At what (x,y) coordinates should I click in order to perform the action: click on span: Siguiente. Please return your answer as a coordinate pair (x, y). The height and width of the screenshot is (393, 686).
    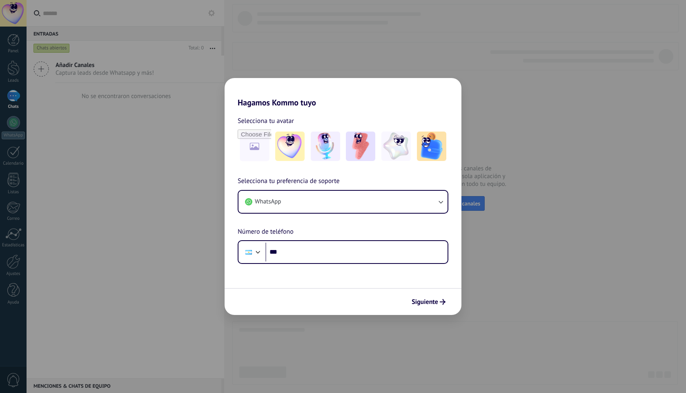
    Looking at the image, I should click on (424, 302).